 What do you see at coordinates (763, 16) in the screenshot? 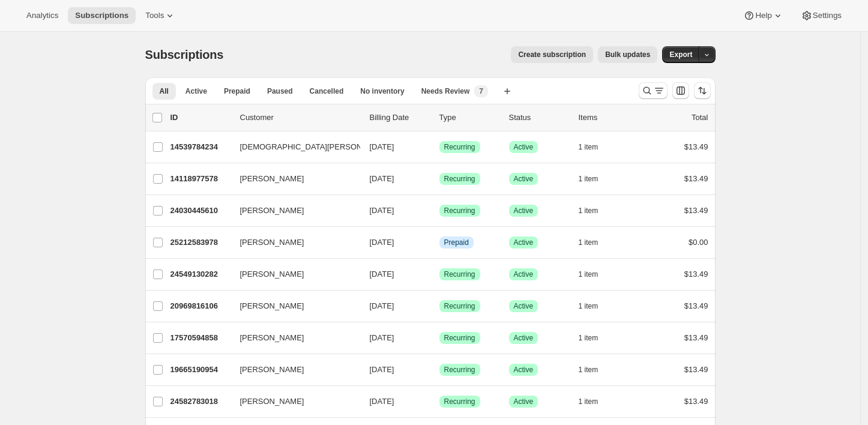
I see `span: Help` at bounding box center [763, 16].